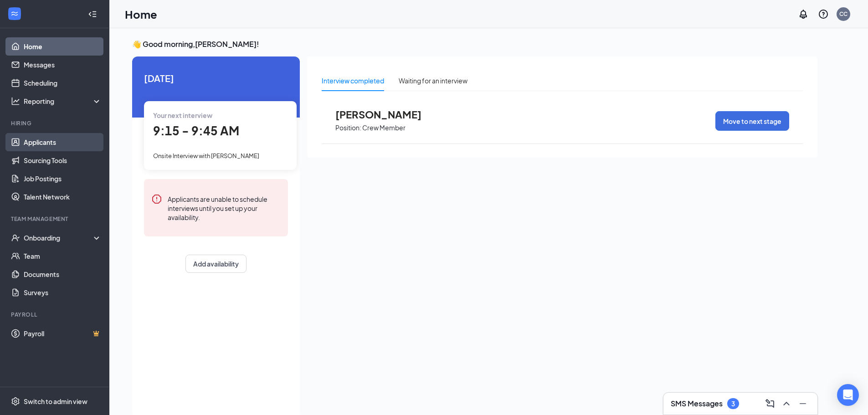  What do you see at coordinates (352, 81) in the screenshot?
I see `div: Interview completed` at bounding box center [352, 81].